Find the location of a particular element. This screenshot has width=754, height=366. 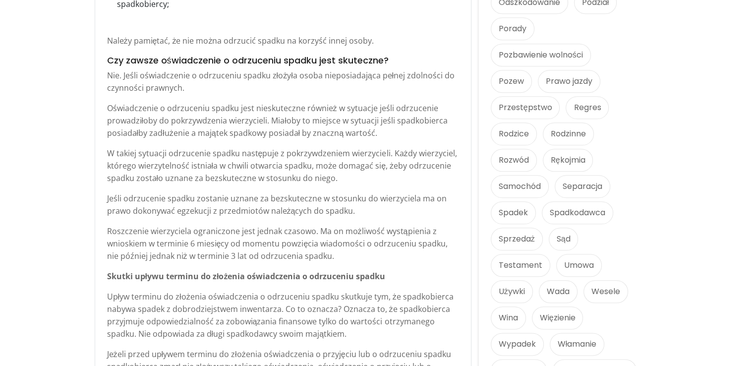

a: Wypadek is located at coordinates (517, 344).